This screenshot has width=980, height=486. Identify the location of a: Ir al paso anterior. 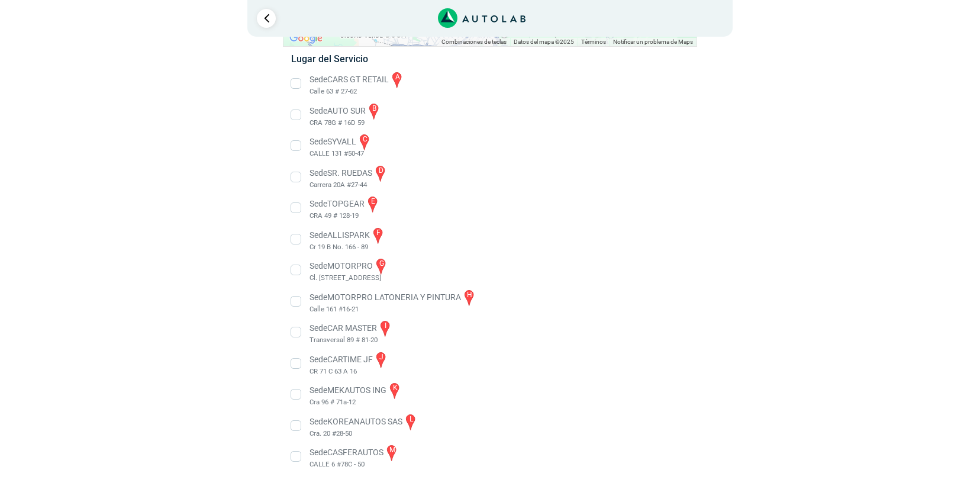
(267, 18).